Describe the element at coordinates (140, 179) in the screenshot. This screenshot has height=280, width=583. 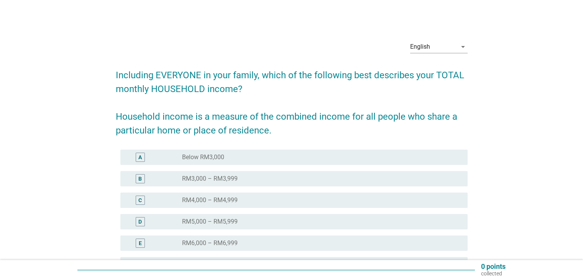
I see `div: B` at that location.